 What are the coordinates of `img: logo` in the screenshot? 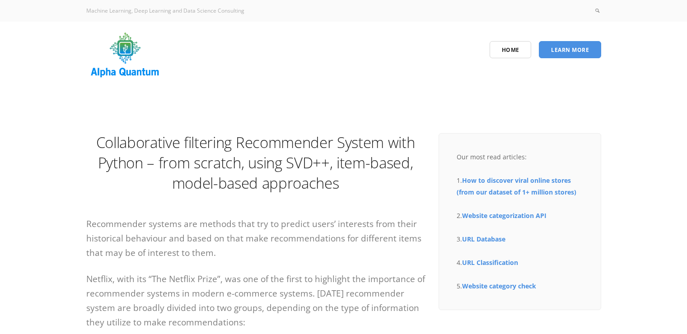 It's located at (125, 55).